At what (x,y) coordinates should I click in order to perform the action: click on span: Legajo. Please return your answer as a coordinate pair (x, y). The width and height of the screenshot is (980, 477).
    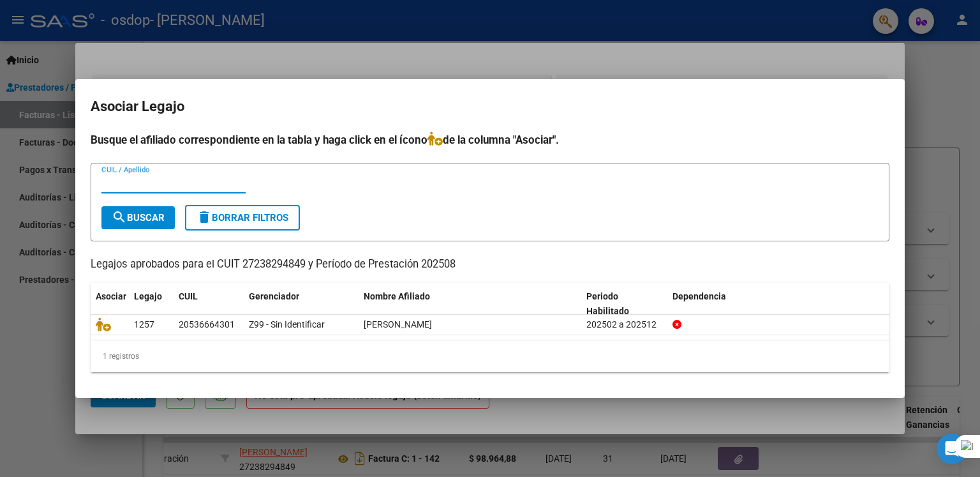
    Looking at the image, I should click on (148, 296).